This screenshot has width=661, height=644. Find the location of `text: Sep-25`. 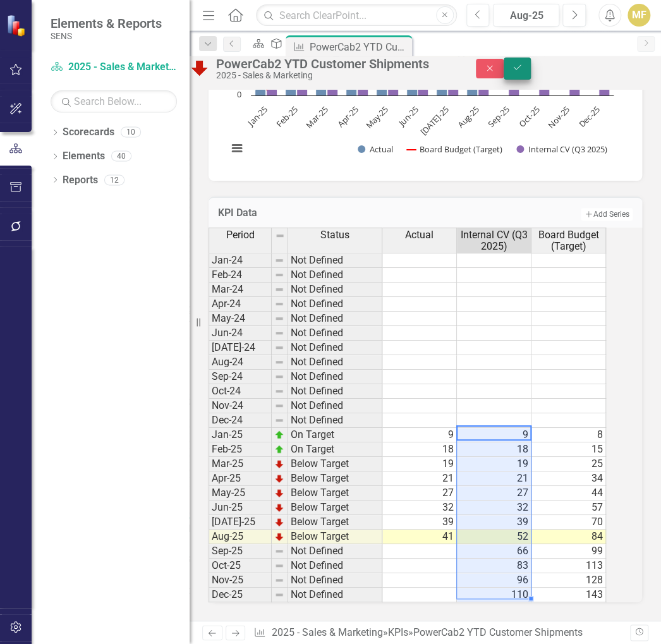

text: Sep-25 is located at coordinates (498, 116).